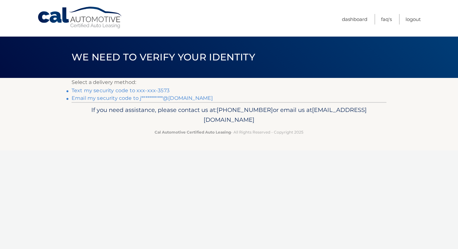  What do you see at coordinates (229, 132) in the screenshot?
I see `p: - All Rights Reserved - Copyright 2025` at bounding box center [229, 132].